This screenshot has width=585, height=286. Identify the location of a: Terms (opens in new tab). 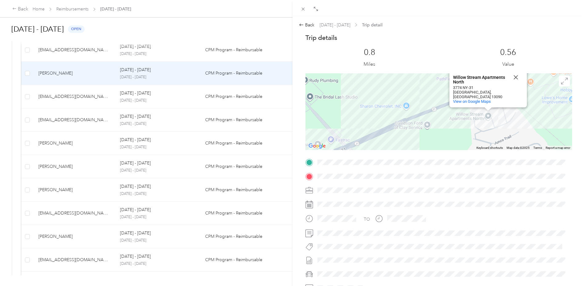
(537, 148).